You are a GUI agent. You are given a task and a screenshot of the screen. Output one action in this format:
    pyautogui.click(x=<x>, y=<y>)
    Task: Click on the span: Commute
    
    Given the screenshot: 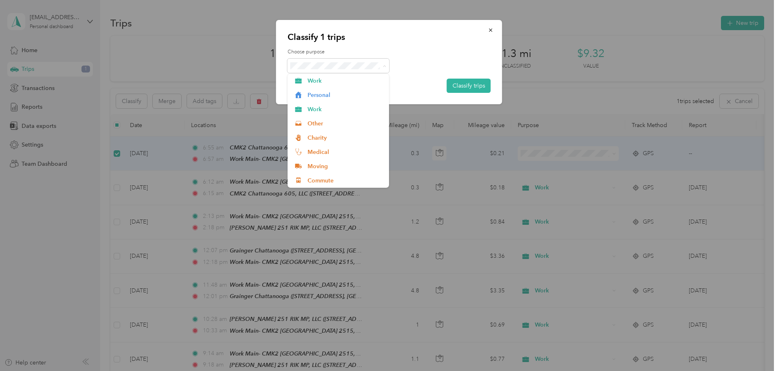 What is the action you would take?
    pyautogui.click(x=345, y=180)
    